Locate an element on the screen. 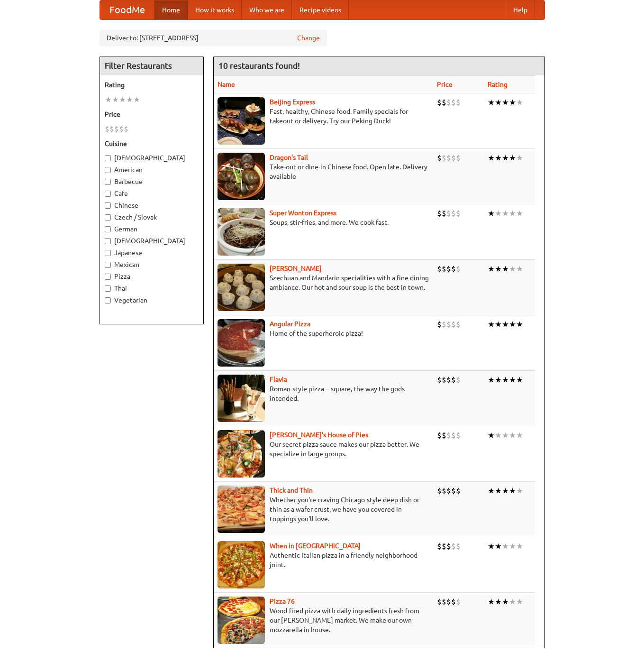  input: Barbecue is located at coordinates (107, 181).